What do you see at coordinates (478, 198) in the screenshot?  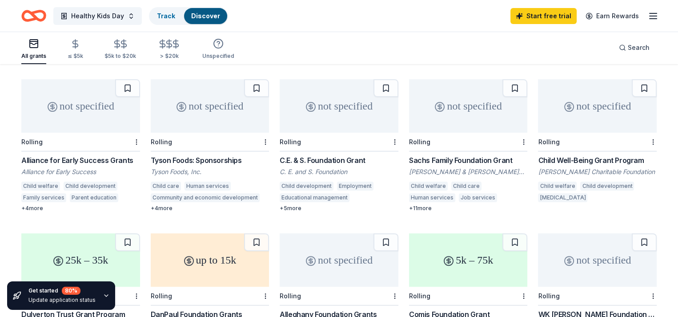 I see `div: Job services` at bounding box center [478, 198].